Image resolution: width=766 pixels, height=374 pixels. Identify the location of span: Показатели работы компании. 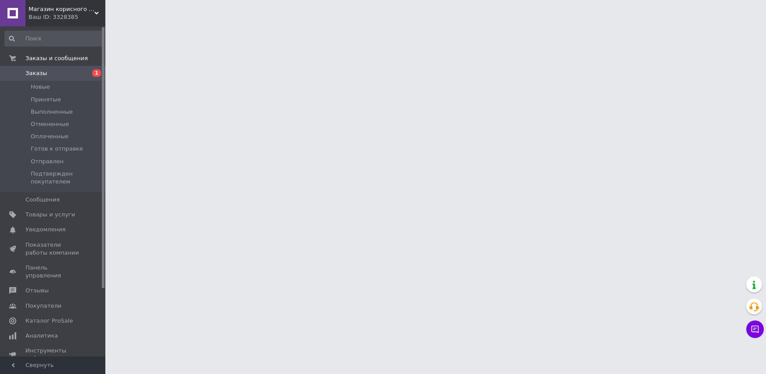
(53, 249).